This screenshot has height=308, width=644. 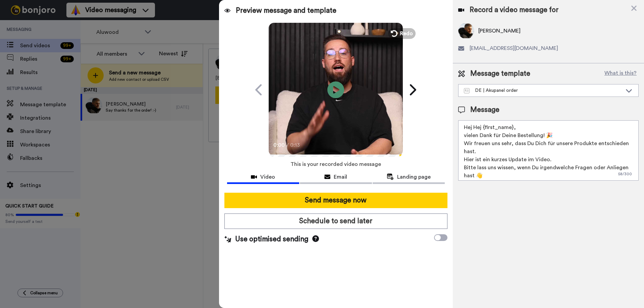 I want to click on div: DE | Akupanel order, so click(x=543, y=91).